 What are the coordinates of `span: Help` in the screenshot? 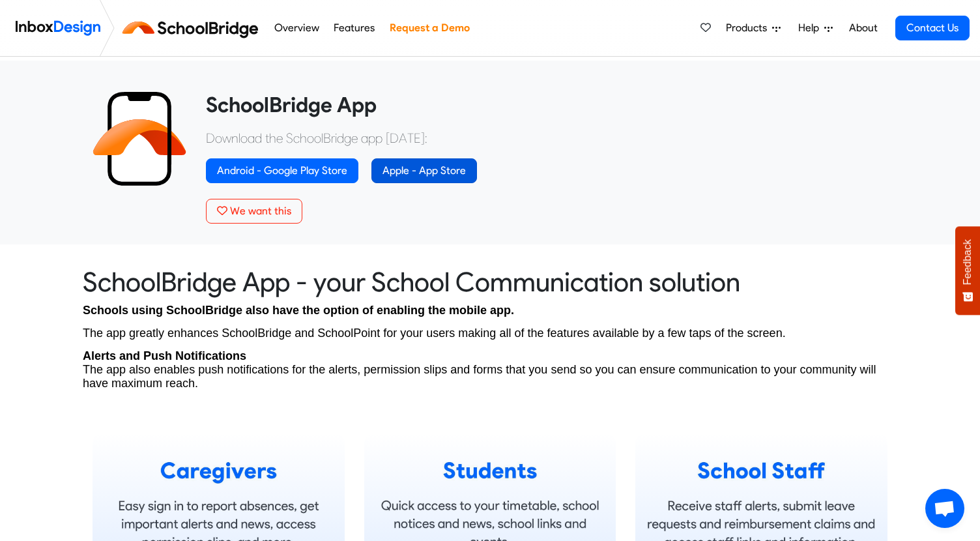 It's located at (811, 28).